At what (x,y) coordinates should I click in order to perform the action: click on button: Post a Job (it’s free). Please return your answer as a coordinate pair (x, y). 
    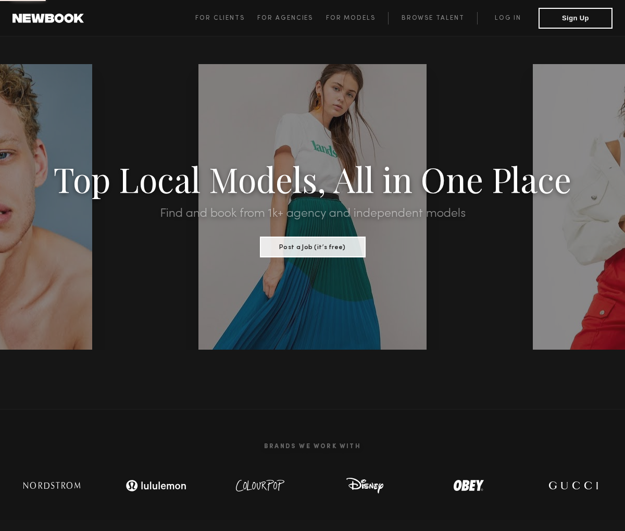
    Looking at the image, I should click on (313, 247).